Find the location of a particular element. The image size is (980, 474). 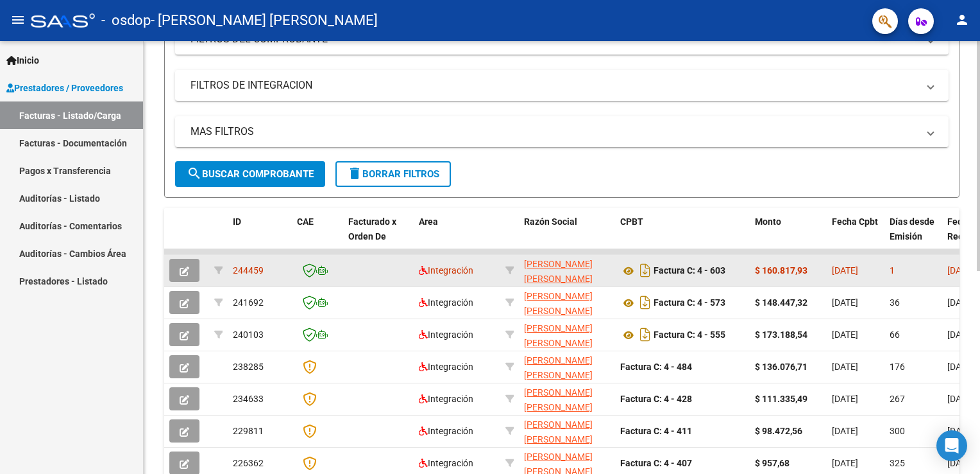

span: Area is located at coordinates (428, 221).